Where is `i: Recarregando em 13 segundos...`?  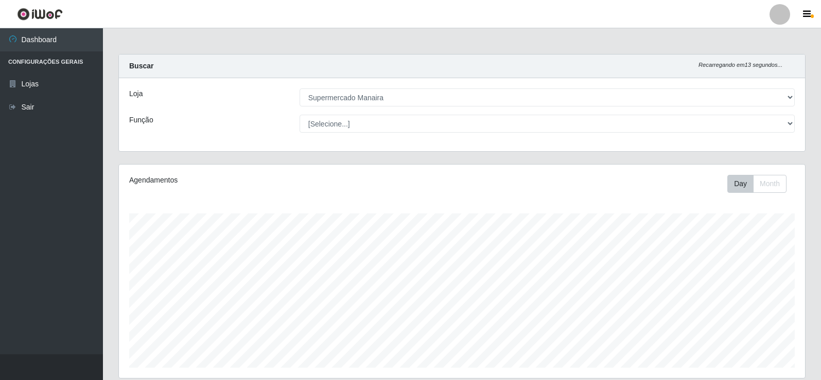
i: Recarregando em 13 segundos... is located at coordinates (740, 65).